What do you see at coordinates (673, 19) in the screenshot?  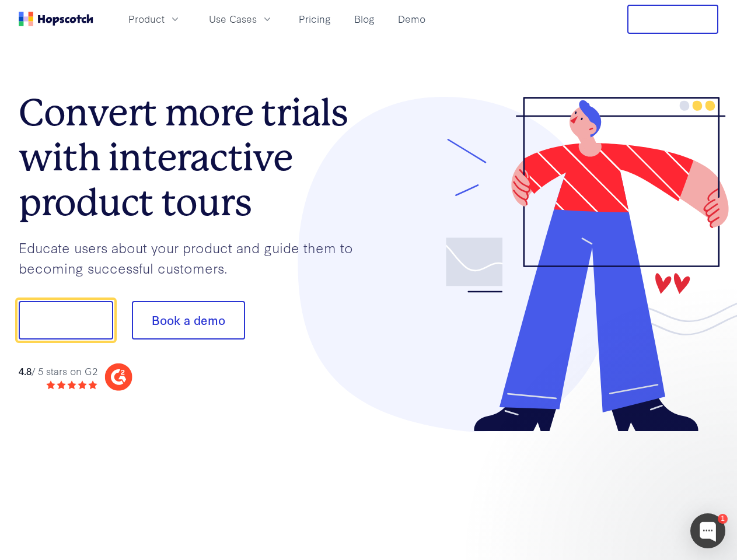 I see `button: Free Trial` at bounding box center [673, 19].